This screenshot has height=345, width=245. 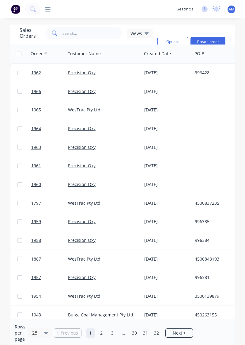 What do you see at coordinates (36, 277) in the screenshot?
I see `span: 1957` at bounding box center [36, 277].